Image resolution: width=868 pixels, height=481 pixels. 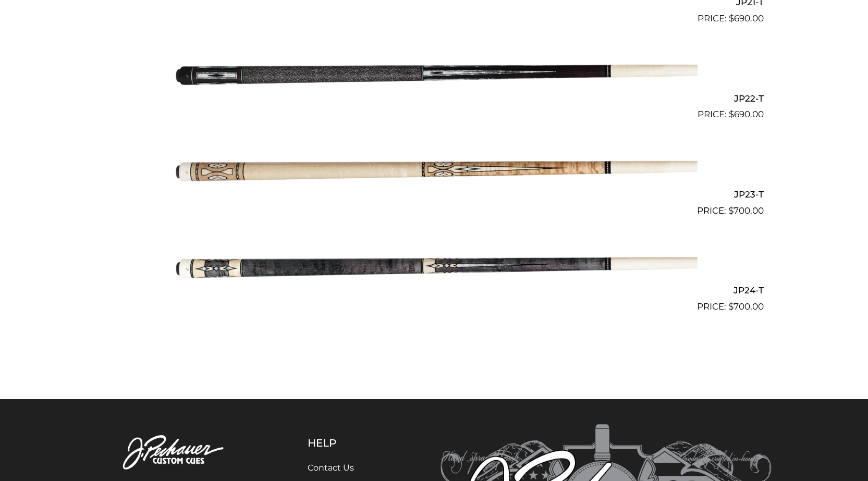 I want to click on img: JP22-T, so click(x=434, y=73).